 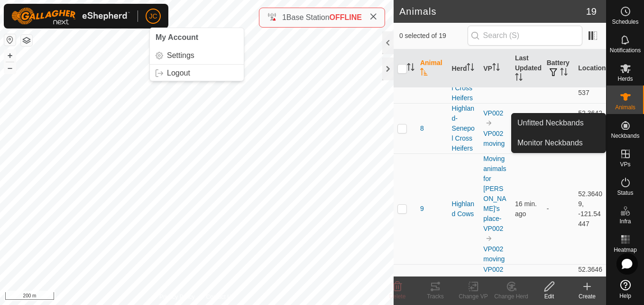 What do you see at coordinates (152, 16) in the screenshot?
I see `span: JC` at bounding box center [152, 16].